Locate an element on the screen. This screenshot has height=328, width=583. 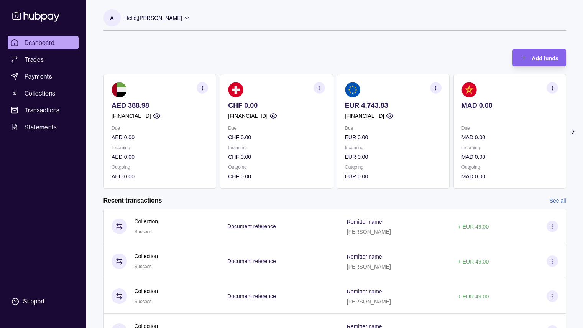
div: Support is located at coordinates (34, 301).